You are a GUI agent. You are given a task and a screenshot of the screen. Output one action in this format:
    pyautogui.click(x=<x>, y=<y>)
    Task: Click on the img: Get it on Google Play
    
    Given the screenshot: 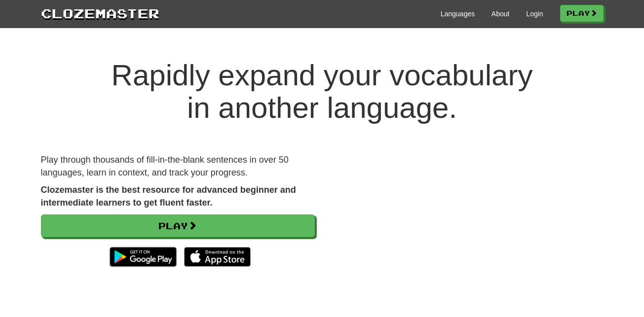 What is the action you would take?
    pyautogui.click(x=143, y=257)
    